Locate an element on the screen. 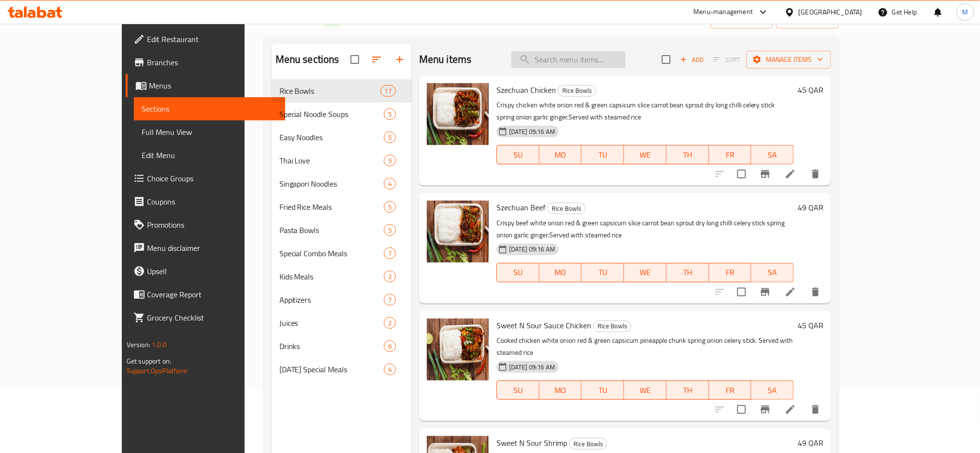  div: Special Noodle Soups5 is located at coordinates (342, 114).